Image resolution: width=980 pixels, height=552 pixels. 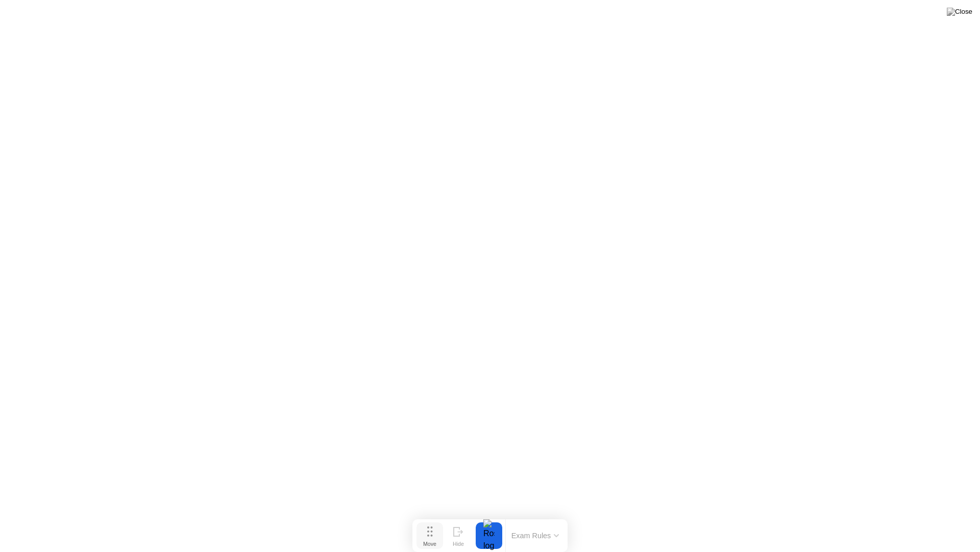 What do you see at coordinates (430, 543) in the screenshot?
I see `div: Move` at bounding box center [430, 543].